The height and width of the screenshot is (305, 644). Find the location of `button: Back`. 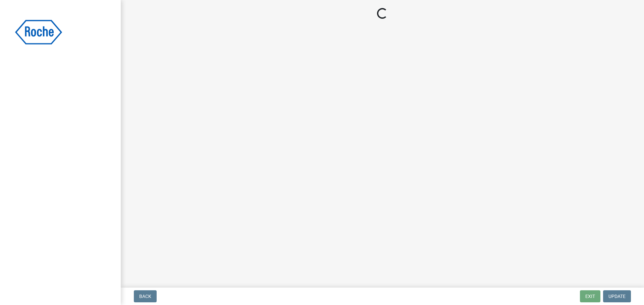

button: Back is located at coordinates (145, 296).